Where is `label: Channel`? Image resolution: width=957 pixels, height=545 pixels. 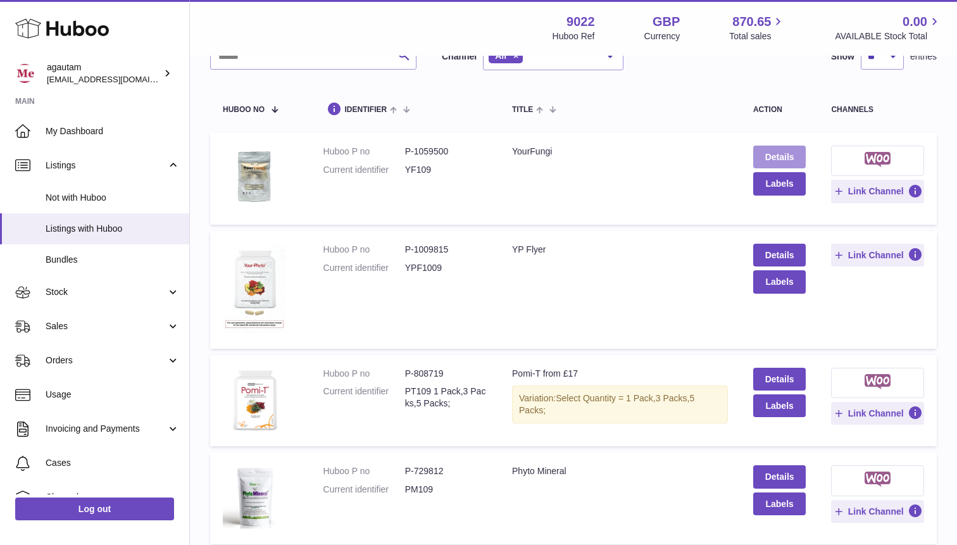 label: Channel is located at coordinates (459, 56).